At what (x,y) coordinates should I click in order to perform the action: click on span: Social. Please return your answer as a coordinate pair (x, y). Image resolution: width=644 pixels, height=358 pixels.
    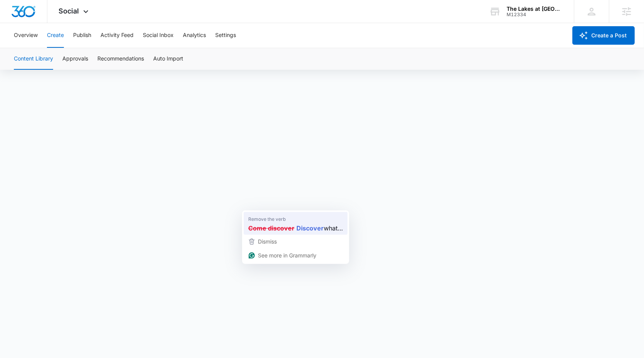
    Looking at the image, I should click on (69, 11).